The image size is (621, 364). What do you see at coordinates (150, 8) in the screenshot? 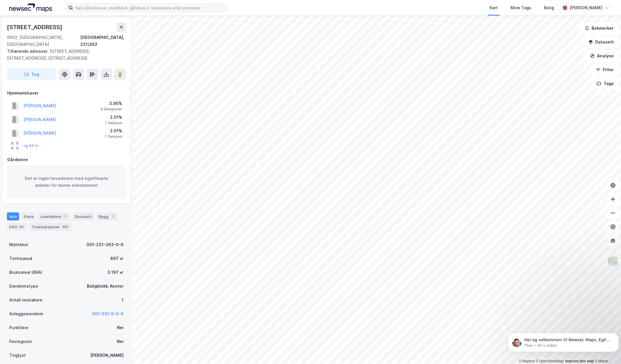
I see `input: Søk på adresse, matrikkel, gårdeiere, leietakere eller personer` at bounding box center [150, 8].